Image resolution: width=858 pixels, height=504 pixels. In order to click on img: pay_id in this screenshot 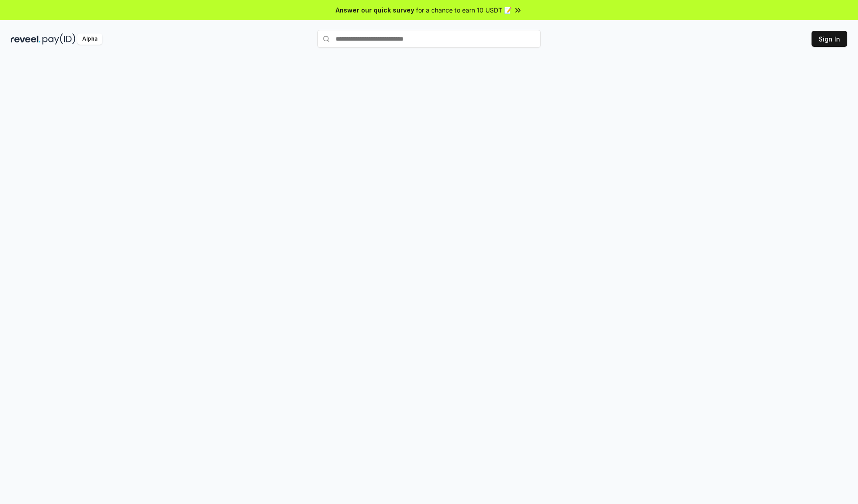, I will do `click(59, 39)`.